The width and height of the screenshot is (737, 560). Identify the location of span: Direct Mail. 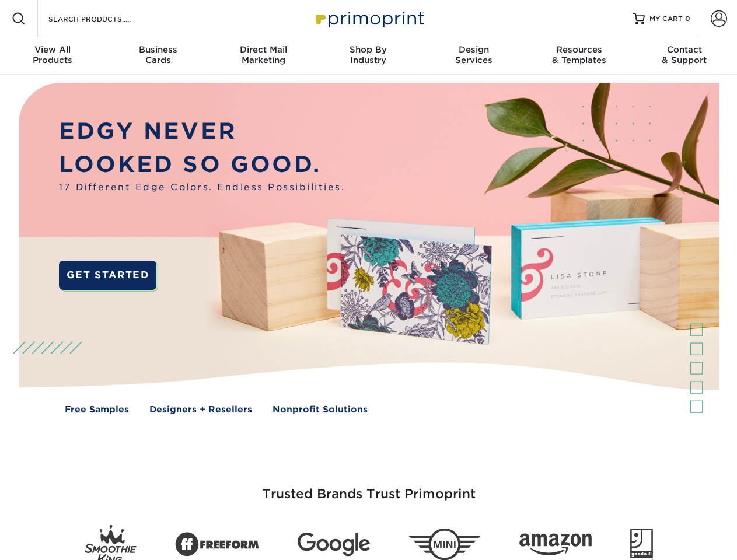
(264, 50).